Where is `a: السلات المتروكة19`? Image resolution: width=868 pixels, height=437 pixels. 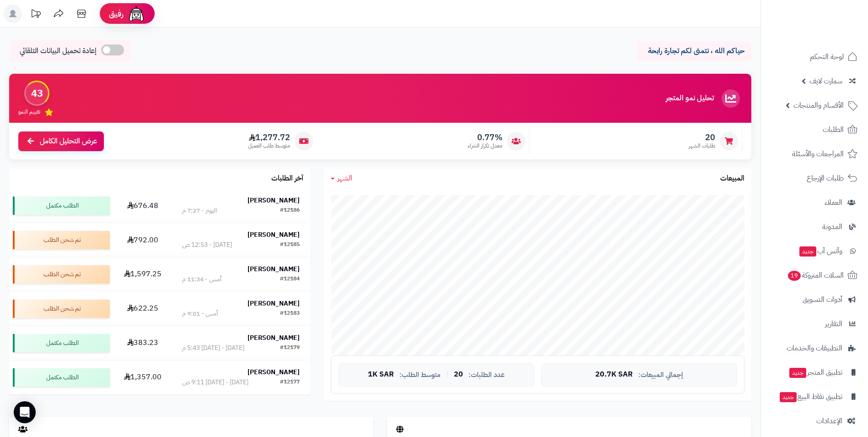 a: السلات المتروكة19 is located at coordinates (815, 275).